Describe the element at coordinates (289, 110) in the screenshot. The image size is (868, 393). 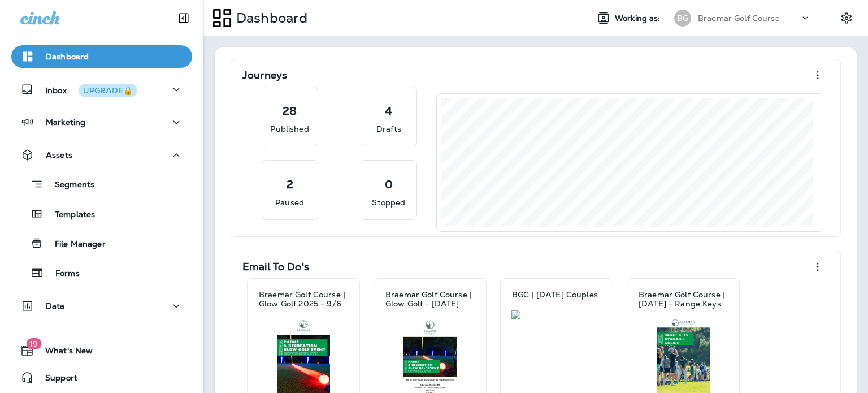
I see `p: 28` at that location.